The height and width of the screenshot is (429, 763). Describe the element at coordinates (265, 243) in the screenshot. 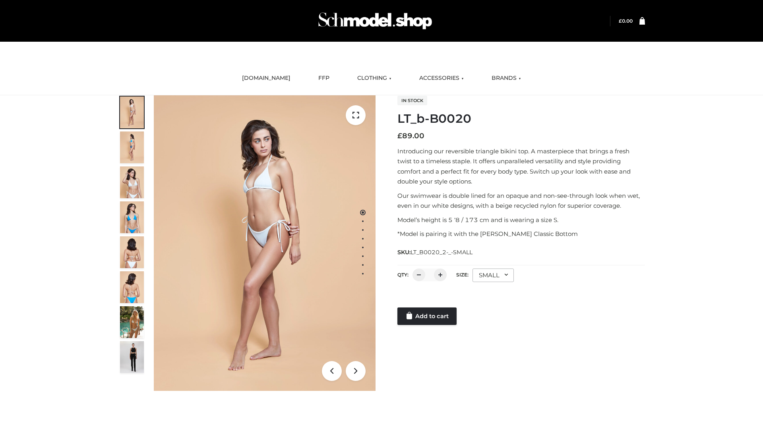

I see `img: ArielClassicBikiniTop_CloudNine_AzureSky_OW114ECO_1` at that location.